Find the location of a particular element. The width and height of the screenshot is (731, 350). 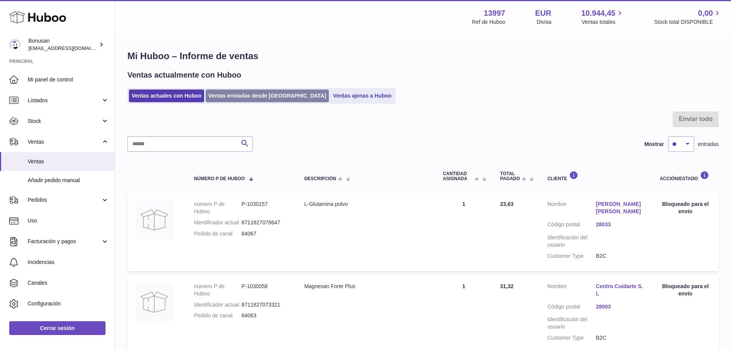

span: Stock total DISPONIBLE is located at coordinates (688, 22).